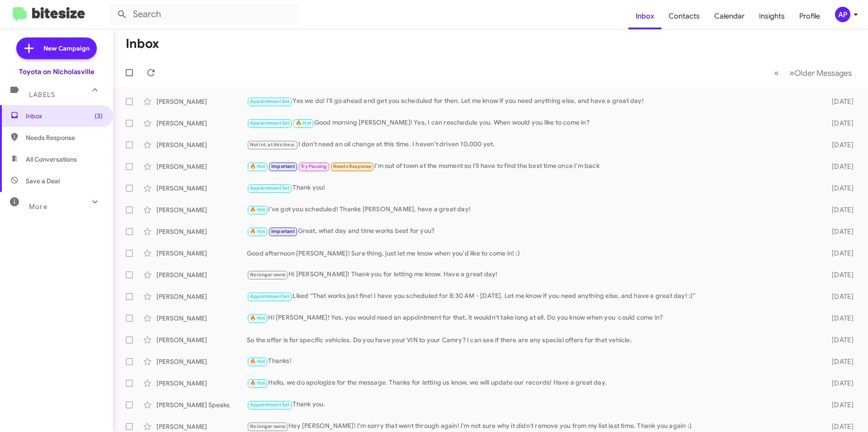 Image resolution: width=868 pixels, height=432 pixels. Describe the element at coordinates (273, 145) in the screenshot. I see `span: Not int. at this time.` at that location.